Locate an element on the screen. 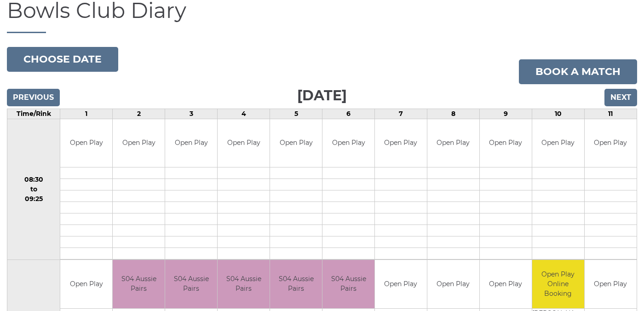  td: 10 is located at coordinates (558, 114).